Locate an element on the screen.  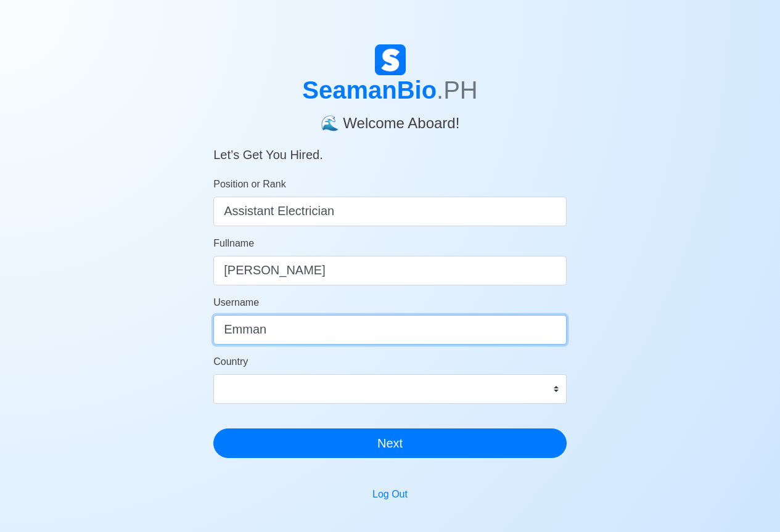
img: Logo is located at coordinates (390, 60).